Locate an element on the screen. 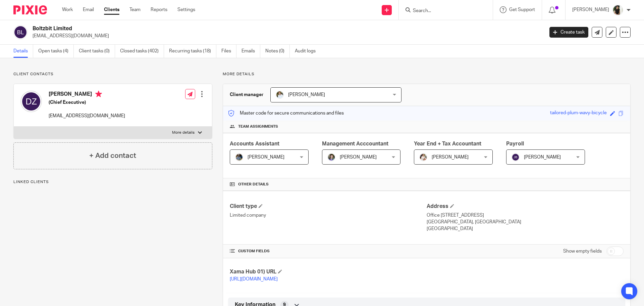  a: Notes (0) is located at coordinates (278, 51).